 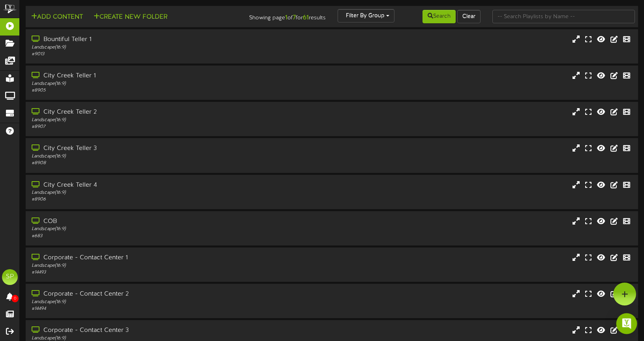 I want to click on span: 0, so click(x=15, y=298).